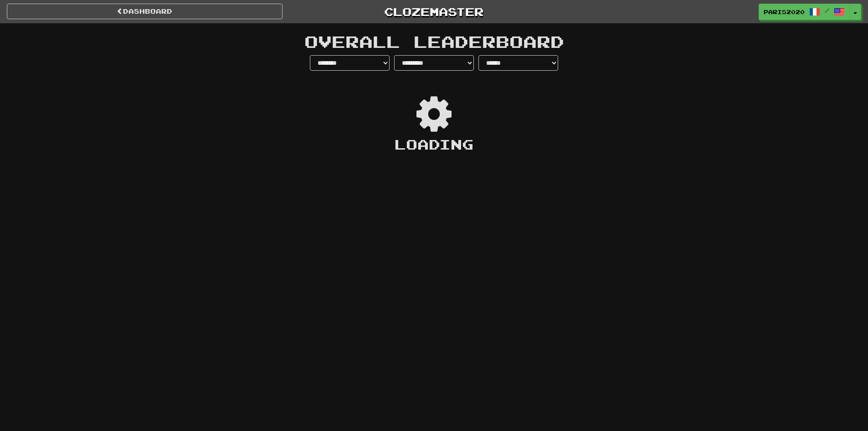  Describe the element at coordinates (145, 11) in the screenshot. I see `a: dashboard` at that location.